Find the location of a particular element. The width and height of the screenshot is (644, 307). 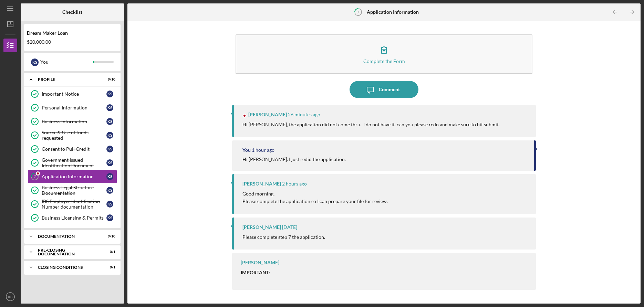

div: Personal Information is located at coordinates (74, 108).